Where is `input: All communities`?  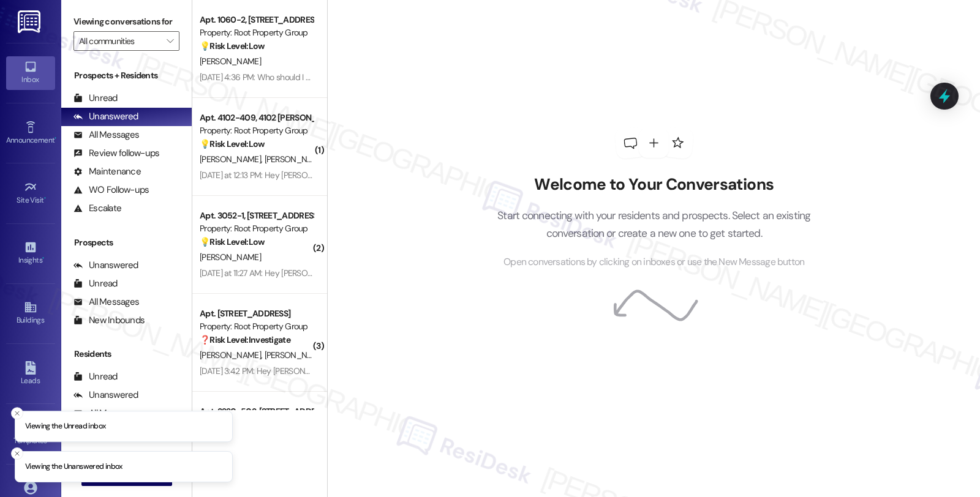
input: All communities is located at coordinates (119, 41).